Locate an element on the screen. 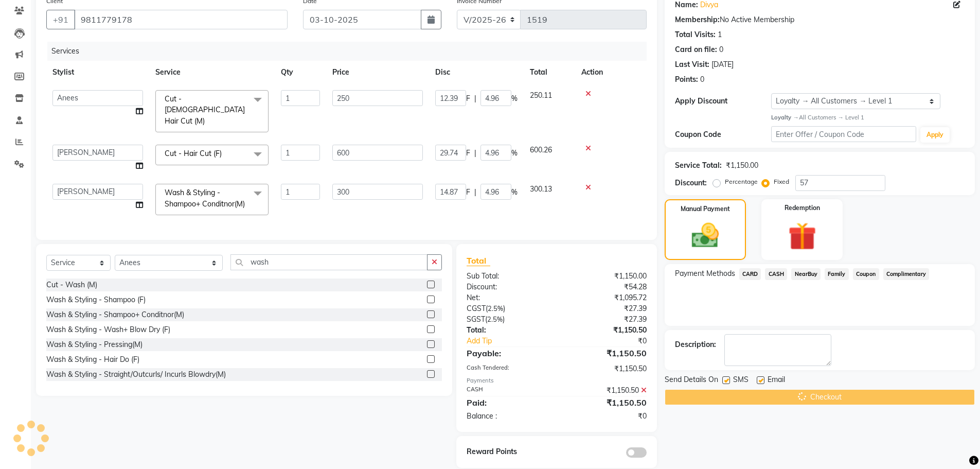 The width and height of the screenshot is (980, 469). div: Balance : is located at coordinates (508, 416).